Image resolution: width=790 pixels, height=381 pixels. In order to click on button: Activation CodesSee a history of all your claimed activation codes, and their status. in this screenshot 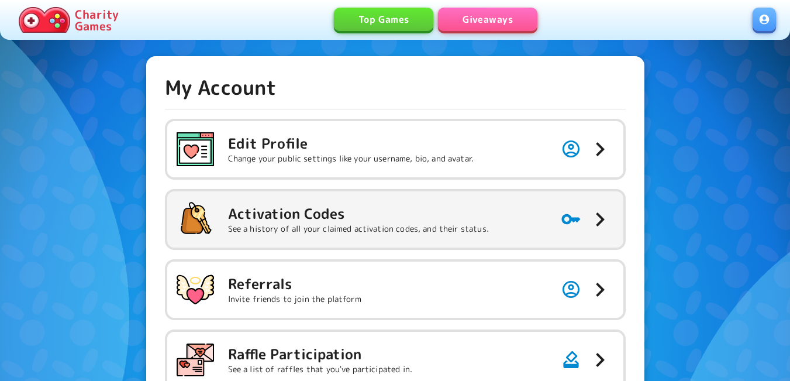, I will do `click(395, 219)`.